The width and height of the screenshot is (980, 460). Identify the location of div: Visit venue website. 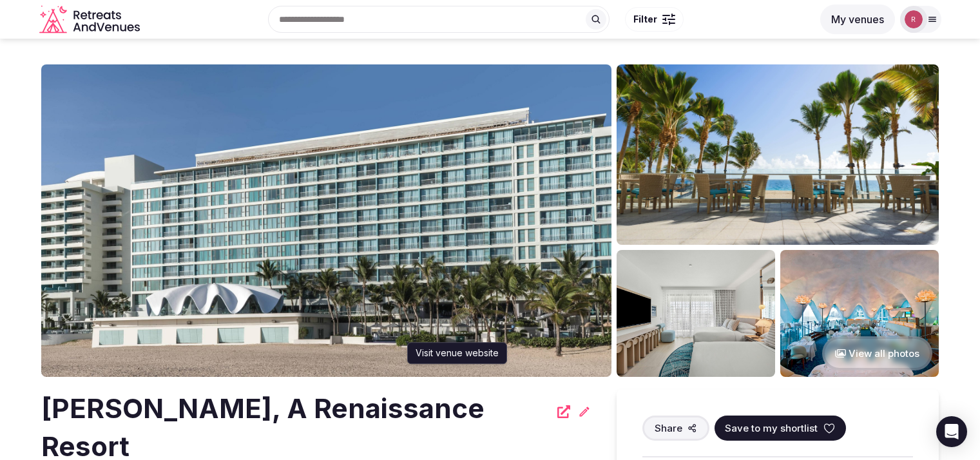
(457, 353).